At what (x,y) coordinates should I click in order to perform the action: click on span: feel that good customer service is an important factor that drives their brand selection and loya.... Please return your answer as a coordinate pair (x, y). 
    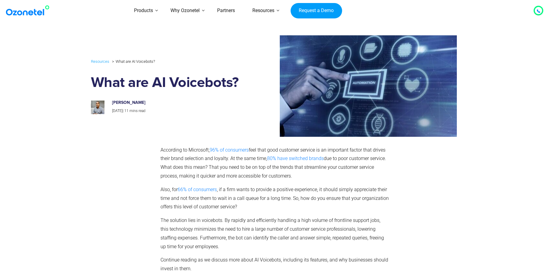
    Looking at the image, I should click on (273, 154).